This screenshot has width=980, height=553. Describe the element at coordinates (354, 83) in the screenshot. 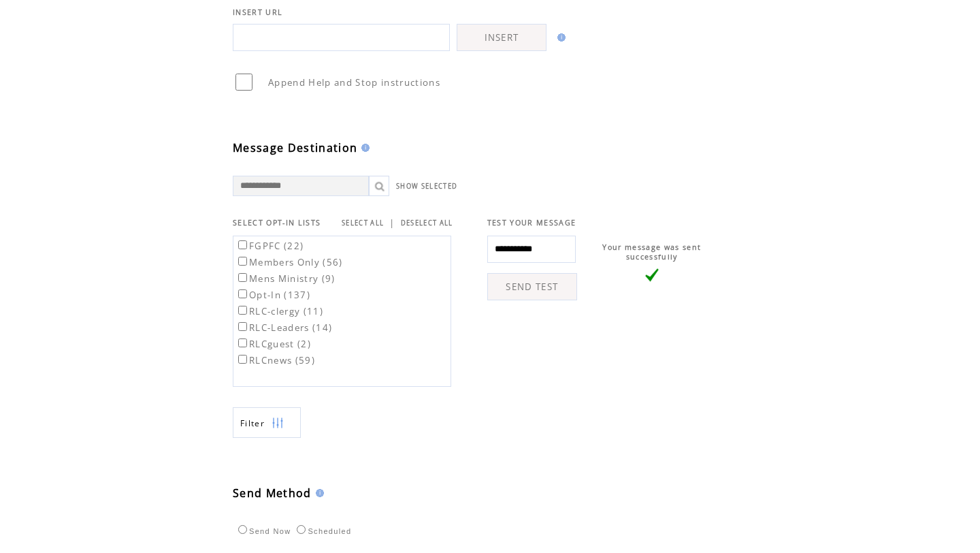

I see `span: Append Help and Stop instructions` at that location.